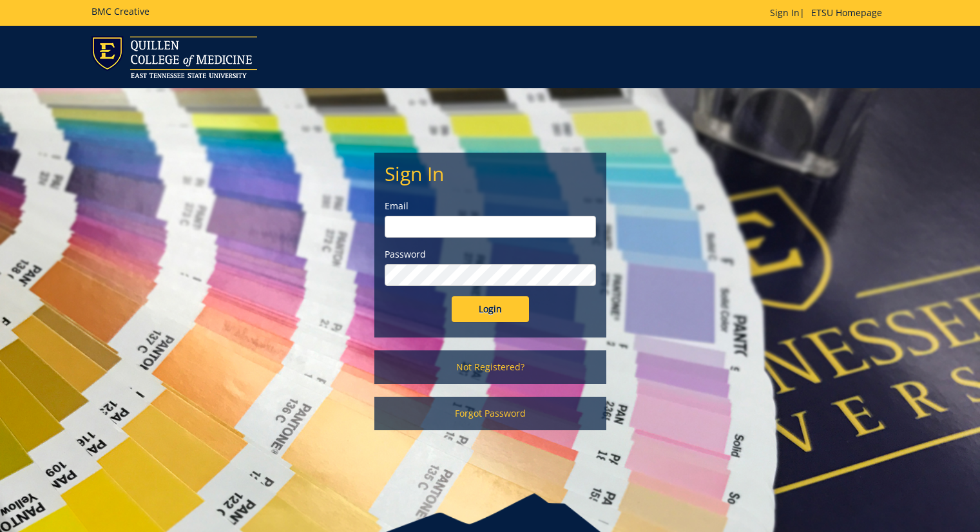  Describe the element at coordinates (490, 414) in the screenshot. I see `a: Forgot Password` at that location.